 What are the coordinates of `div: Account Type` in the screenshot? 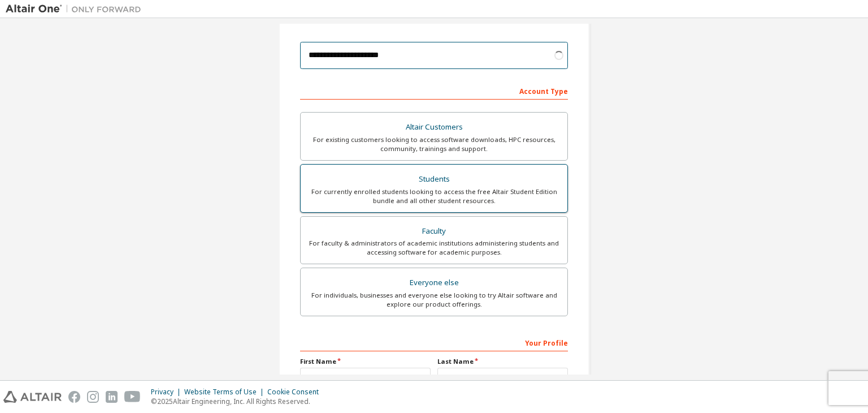 It's located at (434, 91).